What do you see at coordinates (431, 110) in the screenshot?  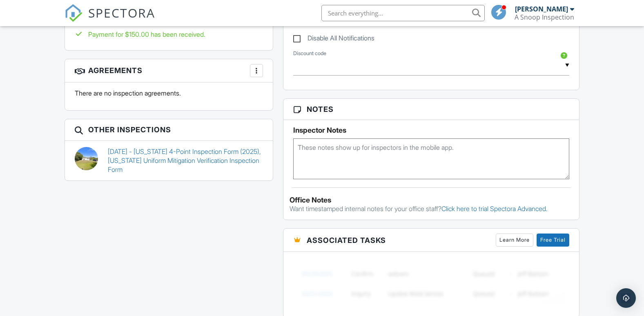 I see `h3: Notes` at bounding box center [431, 110].